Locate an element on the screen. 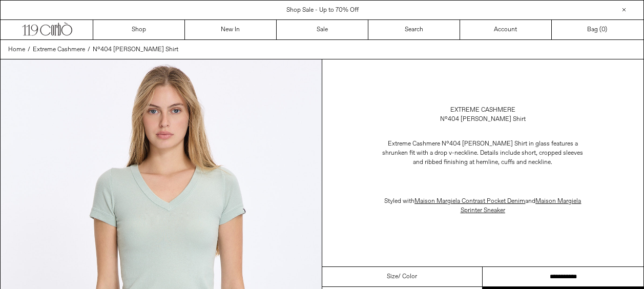  span: / Color is located at coordinates (407, 277).